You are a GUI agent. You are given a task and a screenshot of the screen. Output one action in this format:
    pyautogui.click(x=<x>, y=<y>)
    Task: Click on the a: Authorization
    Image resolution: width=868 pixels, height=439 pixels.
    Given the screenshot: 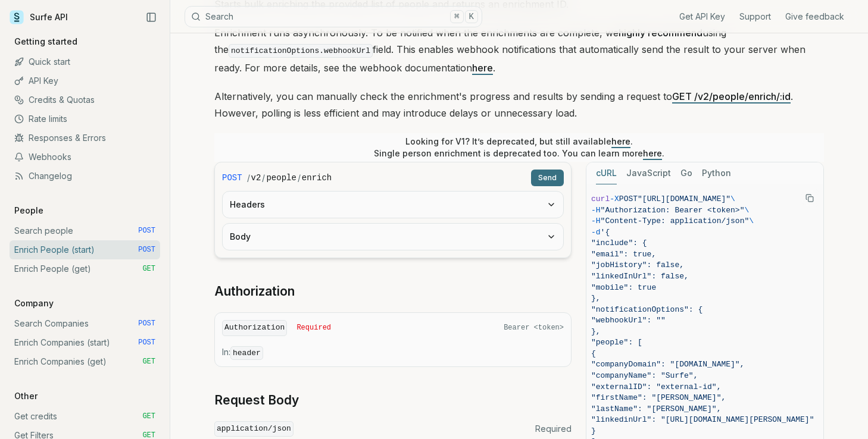 What is the action you would take?
    pyautogui.click(x=254, y=291)
    